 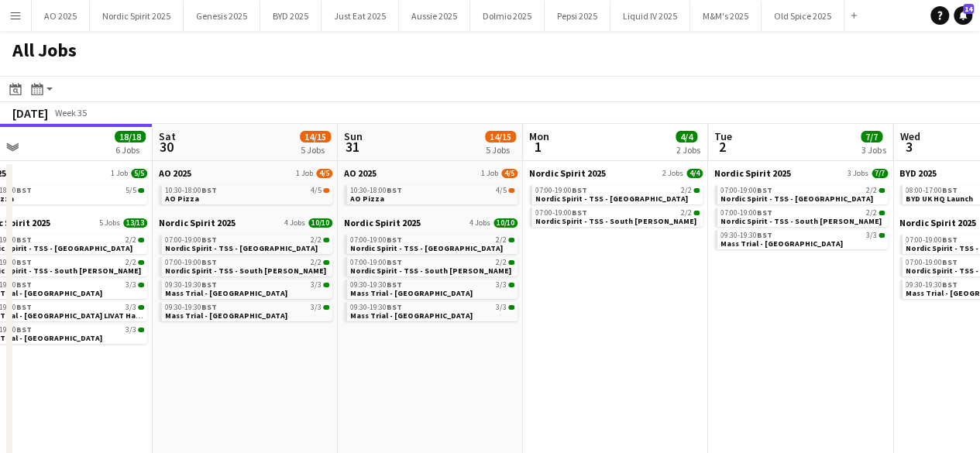 I want to click on a: Nordic Spirit 20252 Jobs4/4, so click(x=616, y=172).